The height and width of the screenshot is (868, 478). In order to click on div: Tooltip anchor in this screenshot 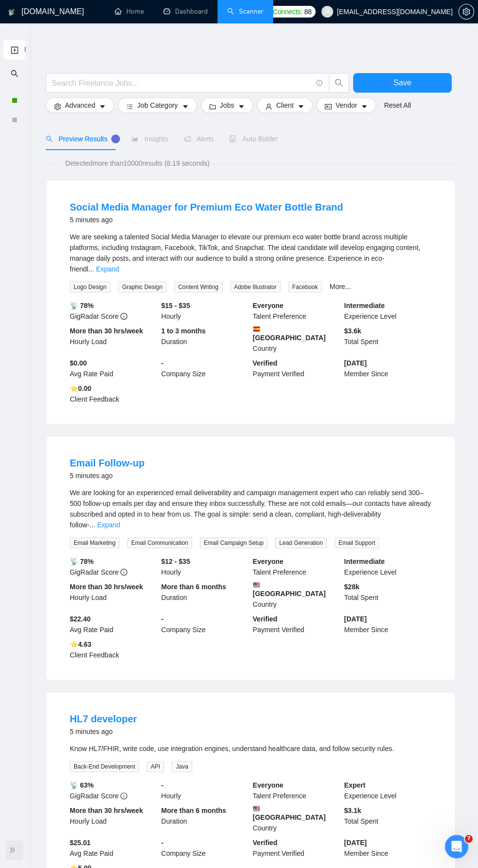, I will do `click(115, 139)`.